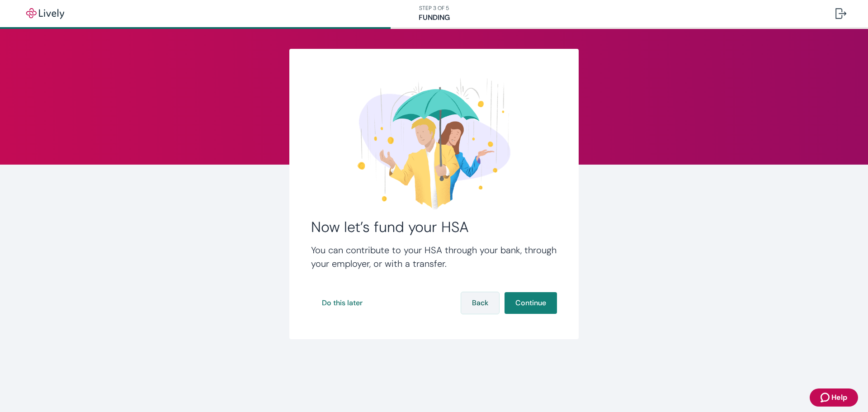 This screenshot has width=868, height=412. Describe the element at coordinates (834, 397) in the screenshot. I see `button: Zendesk support iconHelp` at that location.